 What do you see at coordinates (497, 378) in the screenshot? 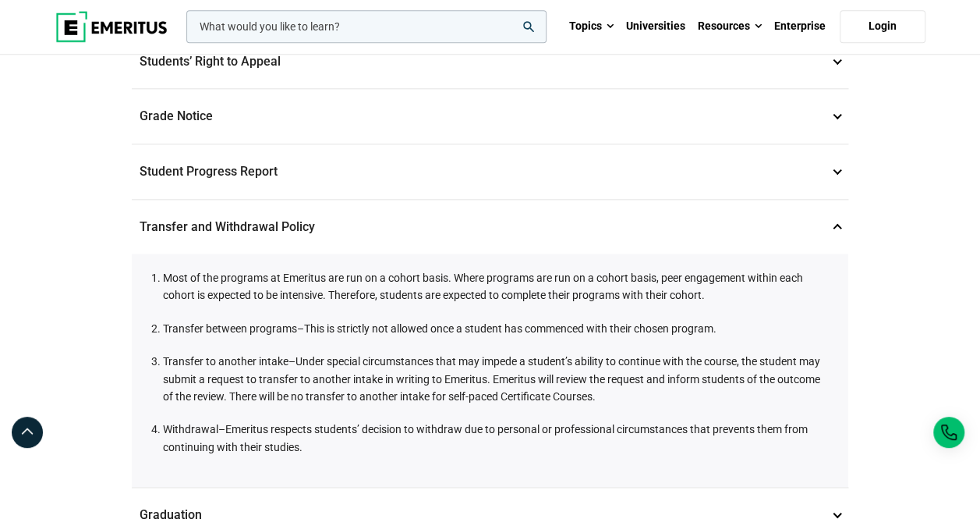
I see `li: Transfer to another intake–Under special circumstances that may impede a student’s ability to con...` at bounding box center [497, 378].